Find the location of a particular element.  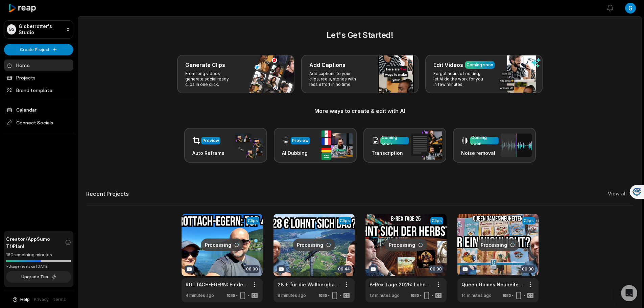

p: Forget hours of editing, let AI do the work for you in few minutes. is located at coordinates (459, 79).